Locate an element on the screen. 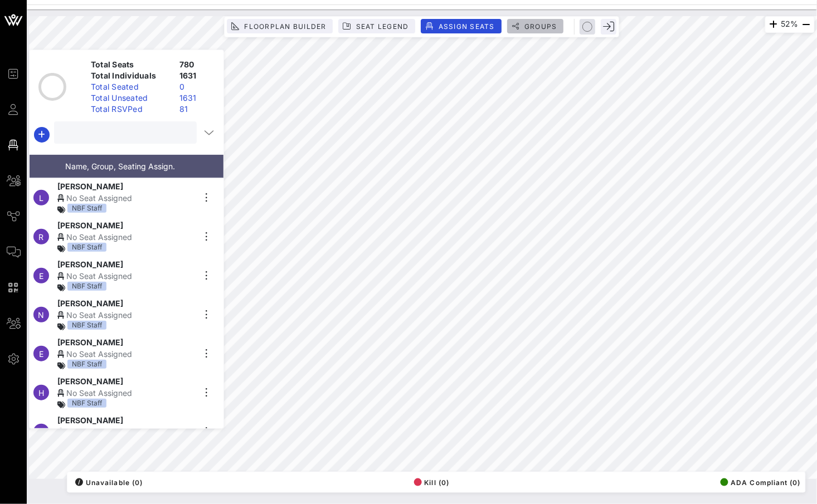 The image size is (817, 504). div: Total RSVPed is located at coordinates (131, 110).